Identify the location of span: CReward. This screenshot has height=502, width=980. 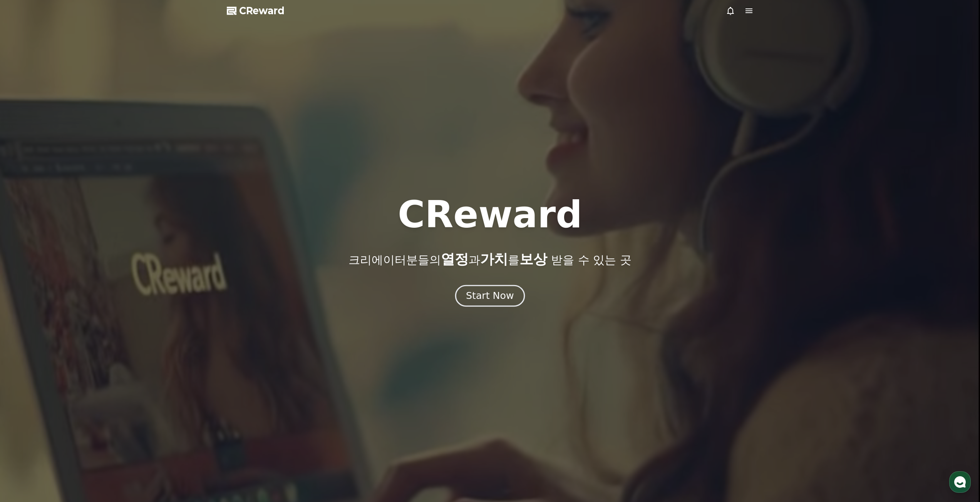
(262, 11).